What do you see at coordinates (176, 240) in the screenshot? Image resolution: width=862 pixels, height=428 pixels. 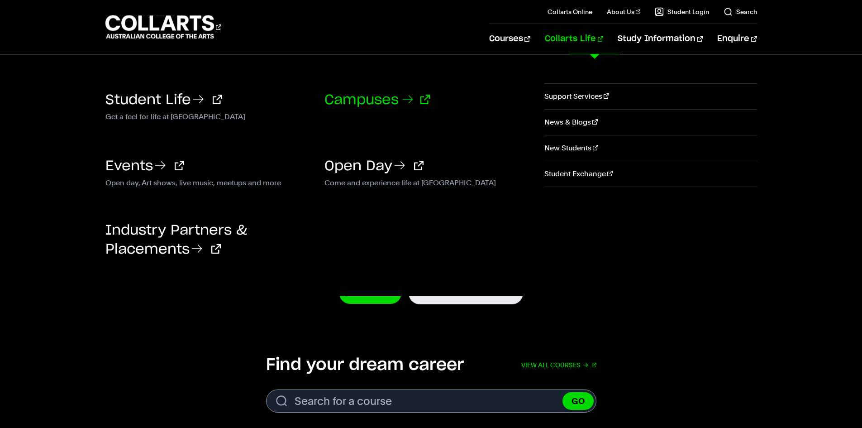 I see `a: Industry Partners & Placements` at bounding box center [176, 240].